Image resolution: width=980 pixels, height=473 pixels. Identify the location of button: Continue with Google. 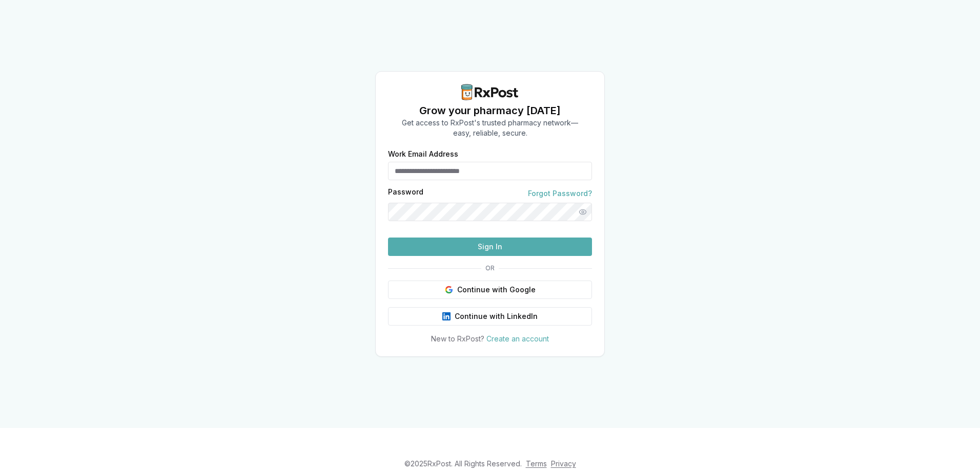
(490, 290).